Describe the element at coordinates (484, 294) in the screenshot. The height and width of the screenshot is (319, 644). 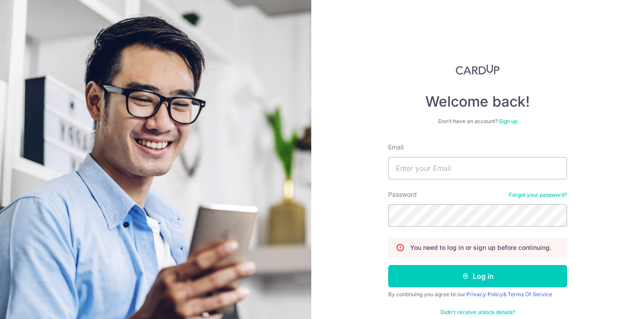
I see `a: Privacy Policy` at that location.